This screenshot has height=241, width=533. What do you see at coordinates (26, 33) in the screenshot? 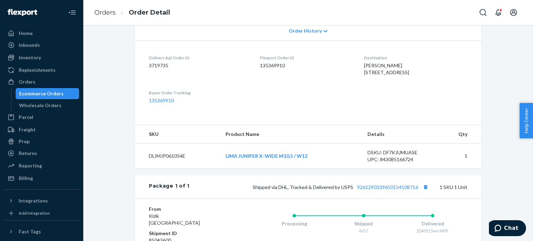
I see `div: Home` at bounding box center [26, 33].